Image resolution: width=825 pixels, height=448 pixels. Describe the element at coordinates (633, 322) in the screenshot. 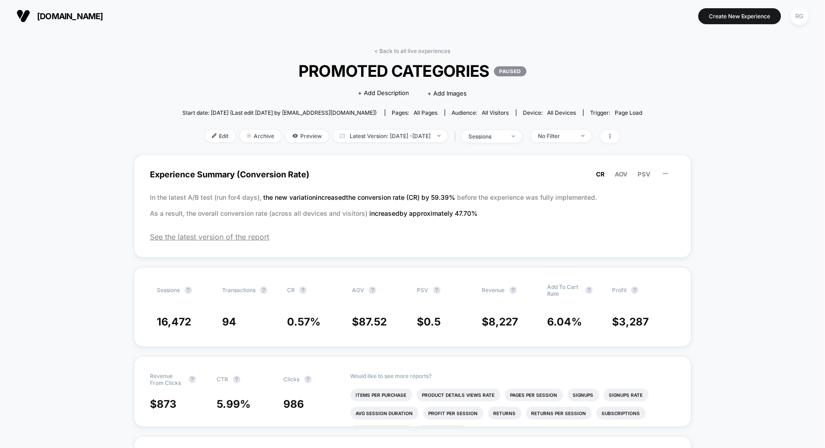

I see `span: 3,287` at that location.